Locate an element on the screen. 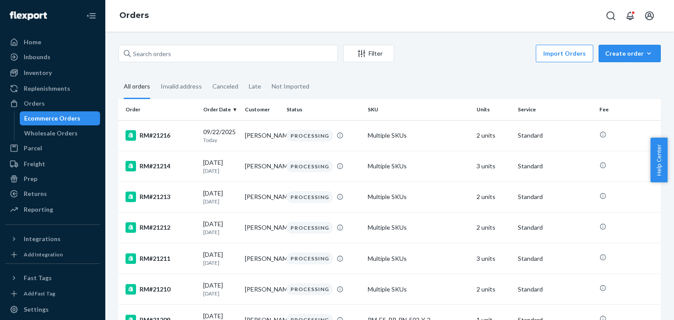 This screenshot has width=674, height=320. div: Customer is located at coordinates (262, 109).